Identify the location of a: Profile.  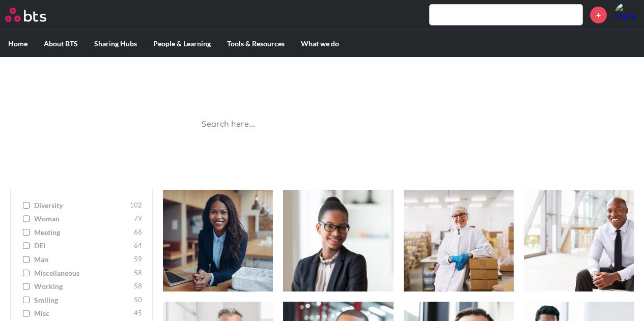
(626, 15).